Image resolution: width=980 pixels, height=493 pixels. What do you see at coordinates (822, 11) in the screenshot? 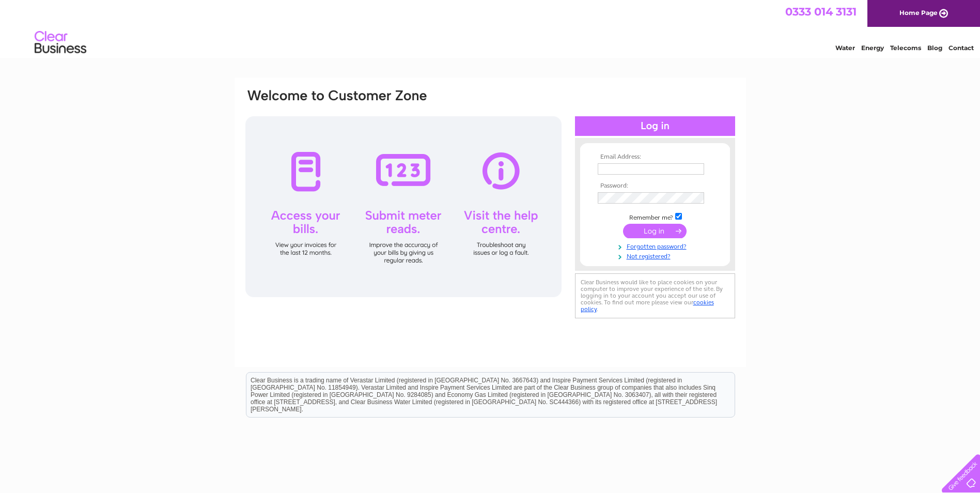
I see `a: 0333 014 3131` at bounding box center [822, 11].